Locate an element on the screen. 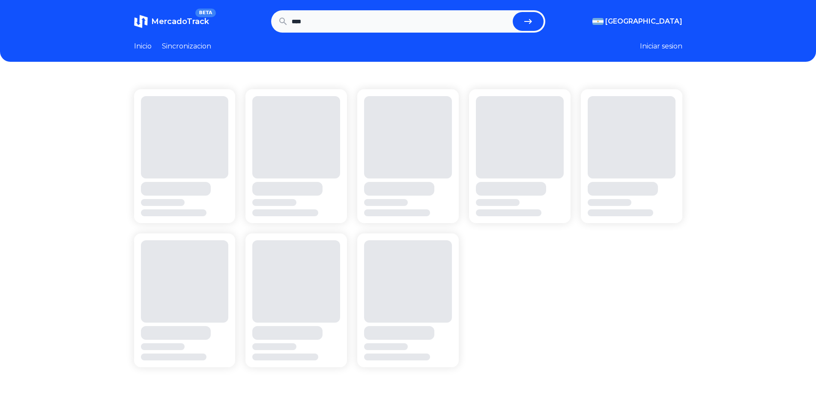  img: MercadoTrack is located at coordinates (141, 21).